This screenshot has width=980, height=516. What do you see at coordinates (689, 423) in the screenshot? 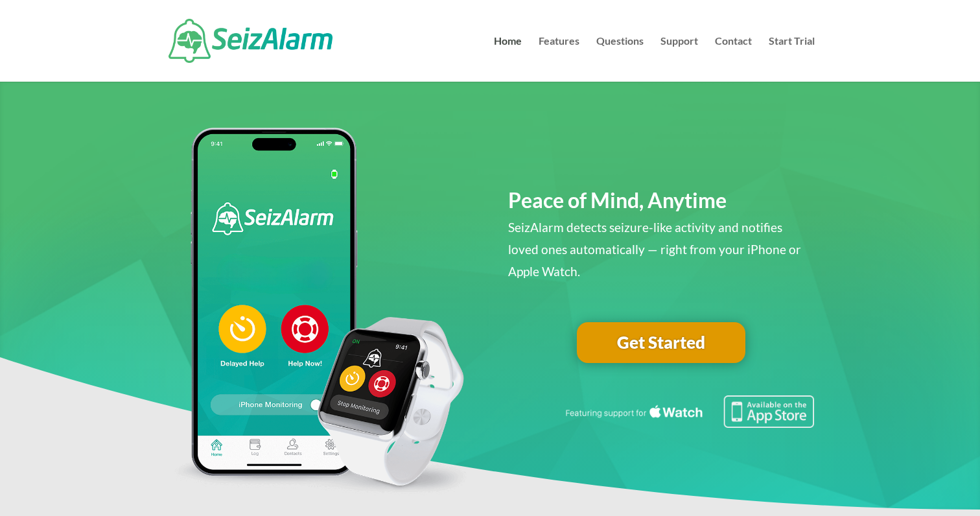
I see `a: Featuring seizure detection support for the Apple Watch` at bounding box center [689, 423].